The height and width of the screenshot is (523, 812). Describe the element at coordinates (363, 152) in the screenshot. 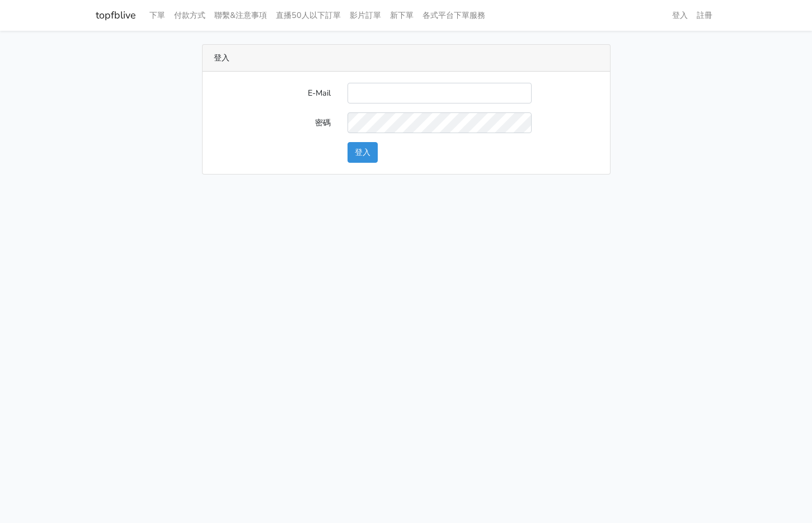

I see `button: 登入` at that location.